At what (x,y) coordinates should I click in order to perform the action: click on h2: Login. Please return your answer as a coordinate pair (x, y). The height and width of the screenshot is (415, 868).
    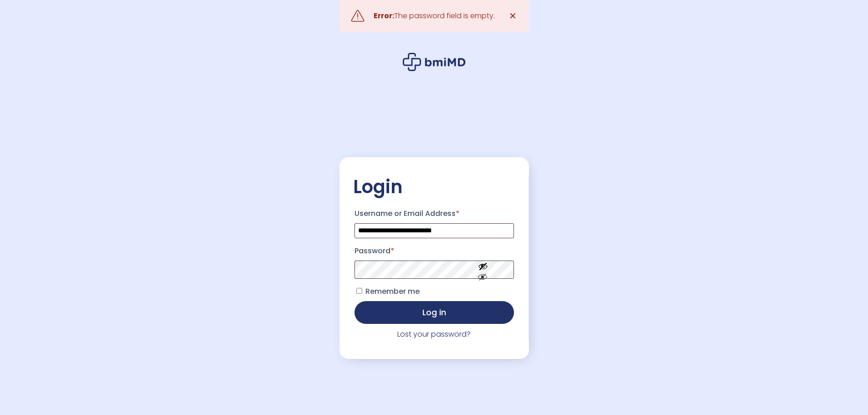
    Looking at the image, I should click on (434, 187).